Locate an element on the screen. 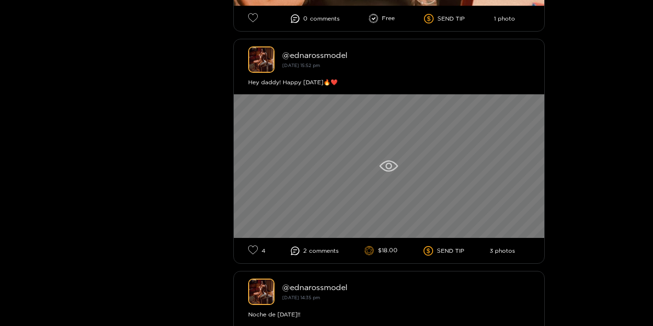  li: 3 photos is located at coordinates (502, 251).